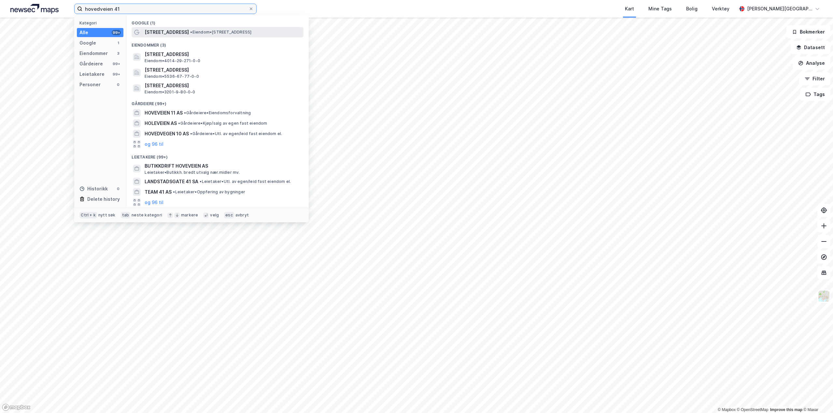  I want to click on div: Leietakere (99+), so click(218, 155).